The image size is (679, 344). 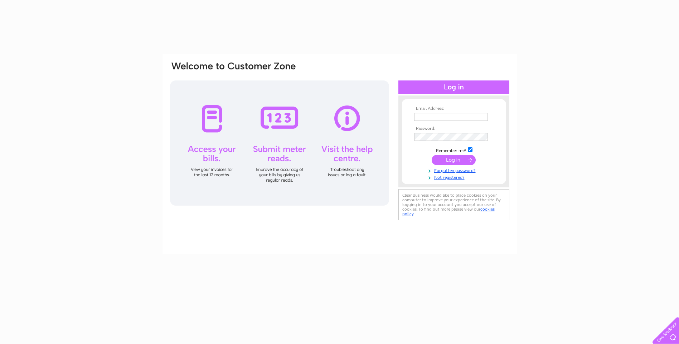 I want to click on a: Not registered?, so click(x=455, y=177).